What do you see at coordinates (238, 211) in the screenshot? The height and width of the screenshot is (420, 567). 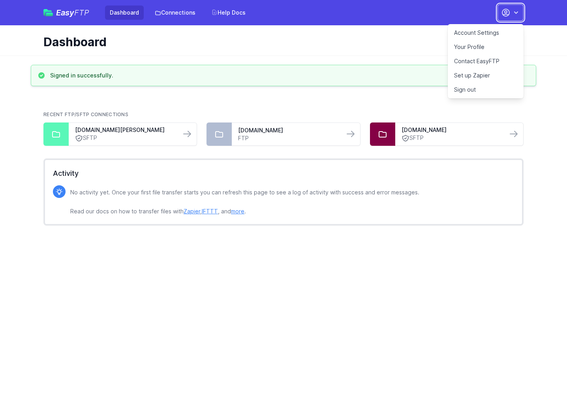 I see `a: more` at bounding box center [238, 211].